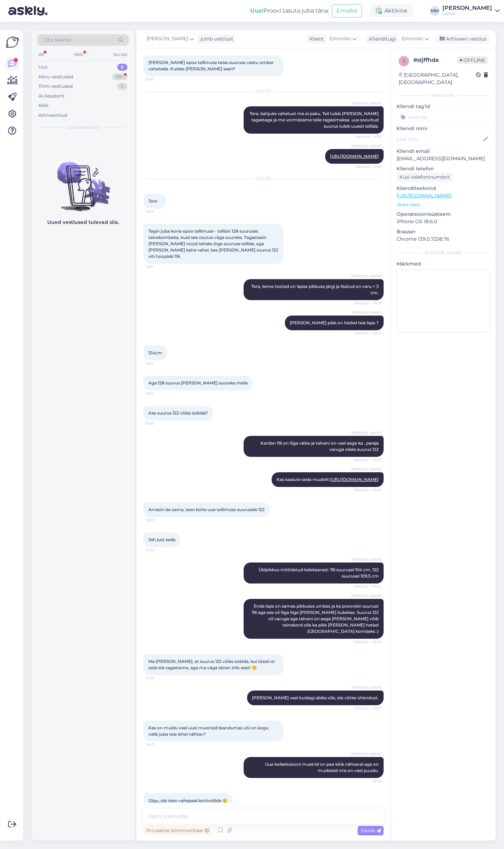  I want to click on span: 16:06, so click(158, 678).